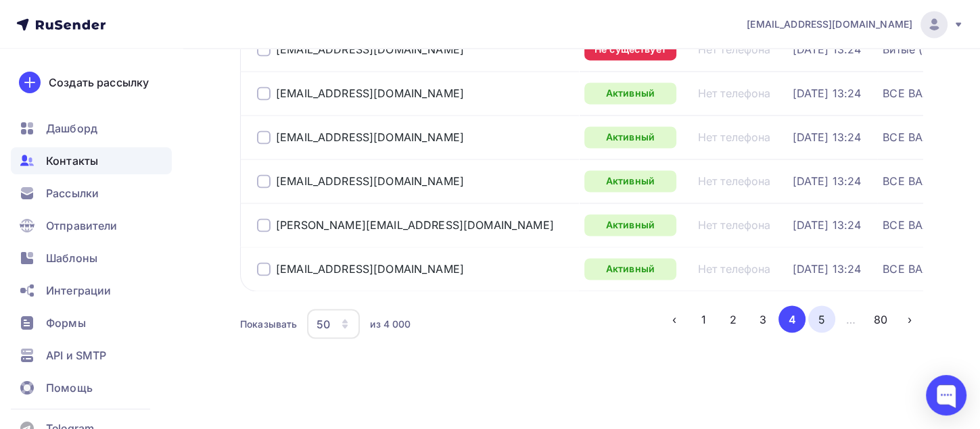  Describe the element at coordinates (791, 319) in the screenshot. I see `button: Go to page 4` at that location.